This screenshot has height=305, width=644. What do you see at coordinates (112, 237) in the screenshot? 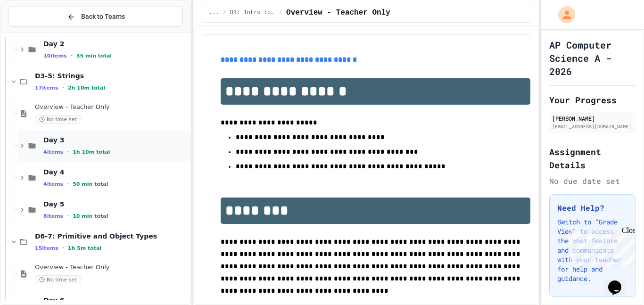
I see `span: D6-7: Primitive and Object Types` at bounding box center [112, 237].